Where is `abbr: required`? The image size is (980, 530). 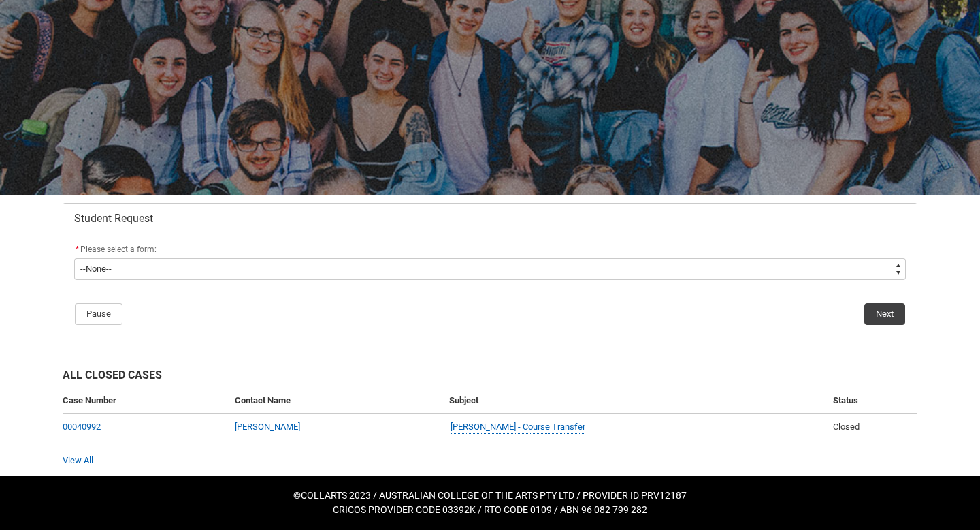 abbr: required is located at coordinates (77, 249).